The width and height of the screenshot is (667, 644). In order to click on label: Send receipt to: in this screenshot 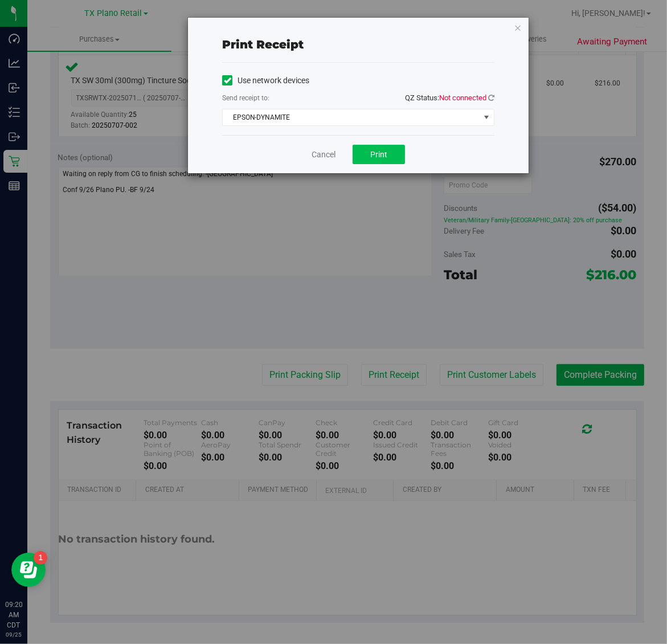, I will do `click(245, 98)`.